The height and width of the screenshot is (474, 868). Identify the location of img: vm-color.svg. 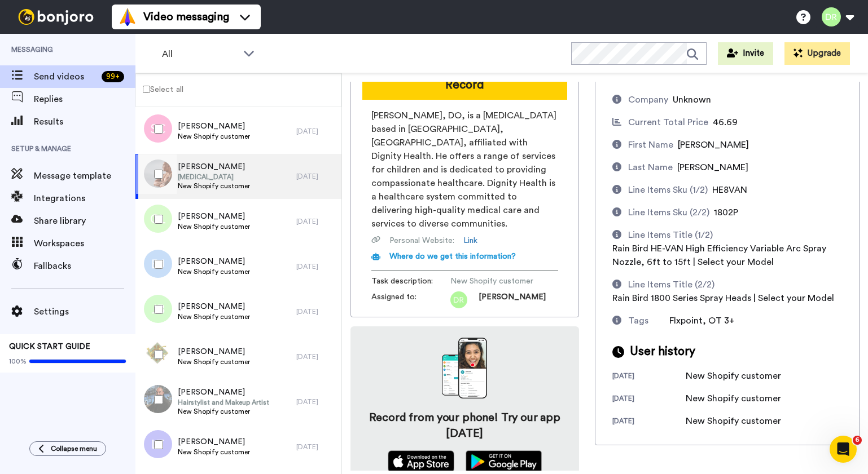
(128, 17).